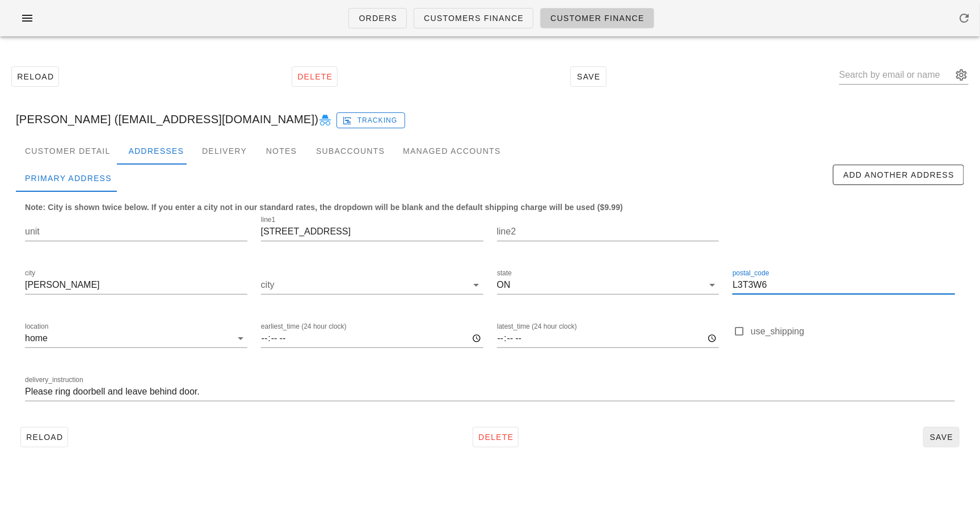 This screenshot has width=980, height=520. I want to click on div: Delivery, so click(224, 151).